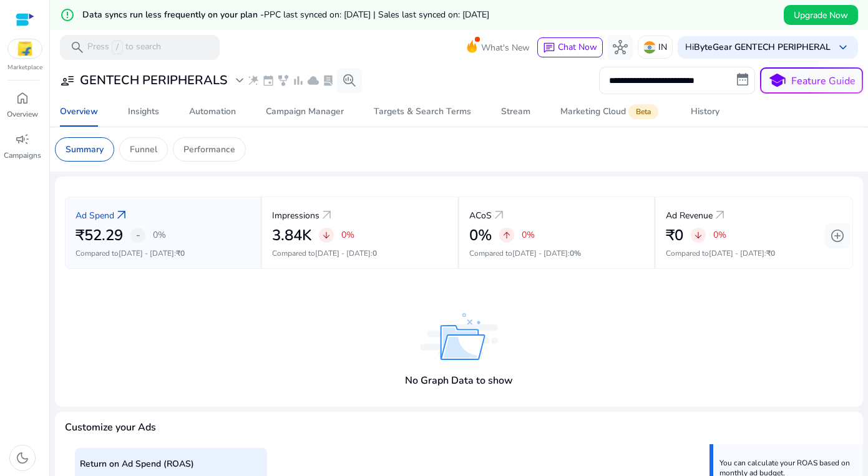  Describe the element at coordinates (305, 111) in the screenshot. I see `div: Campaign Manager` at that location.